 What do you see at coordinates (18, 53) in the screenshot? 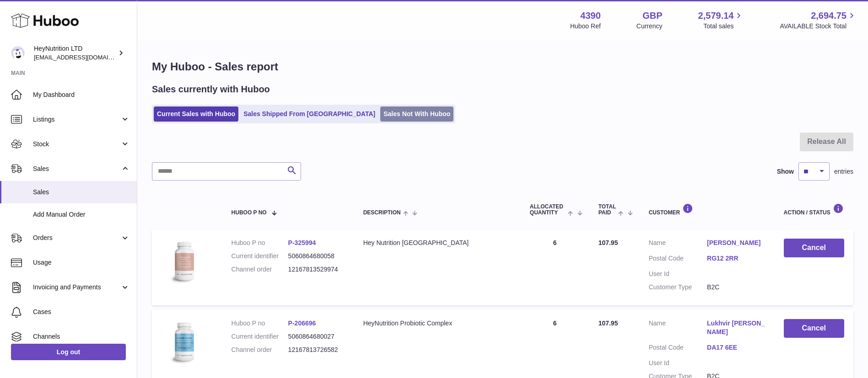
I see `img: internalAdmin-4390@internal.huboo.com` at bounding box center [18, 53].